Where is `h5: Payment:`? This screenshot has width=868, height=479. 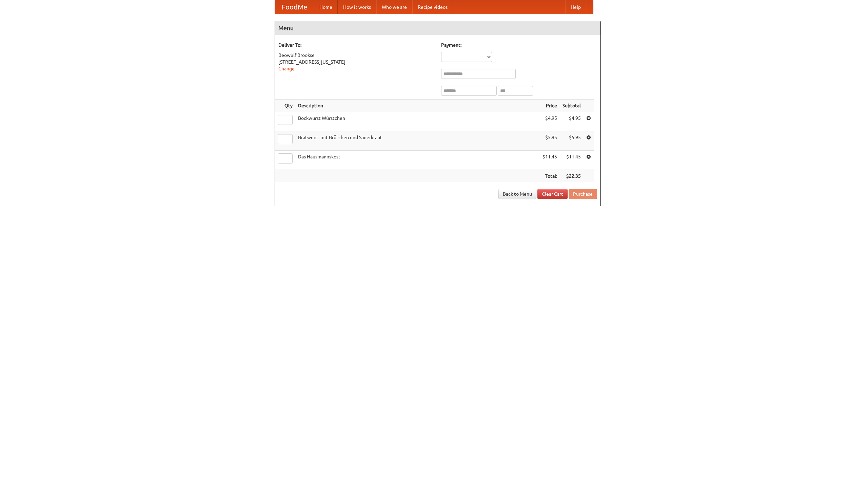 h5: Payment: is located at coordinates (519, 45).